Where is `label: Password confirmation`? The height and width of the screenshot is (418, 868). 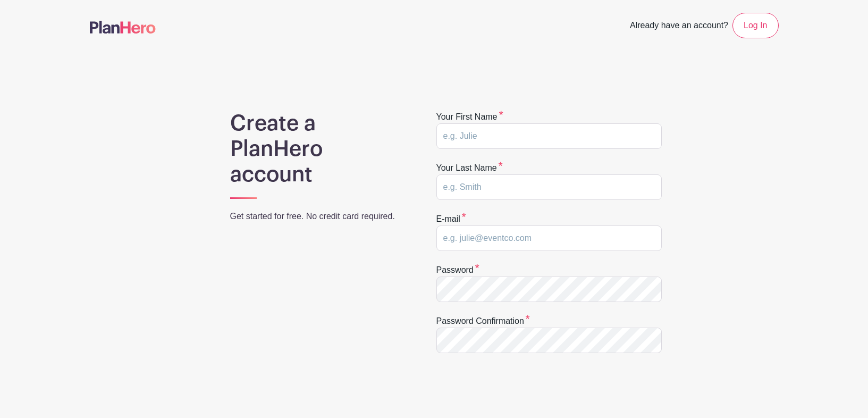 label: Password confirmation is located at coordinates (483, 321).